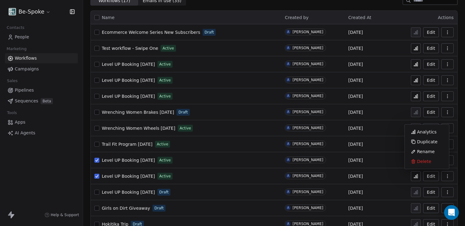 This screenshot has width=465, height=226. What do you see at coordinates (24, 90) in the screenshot?
I see `span: Pipelines` at bounding box center [24, 90].